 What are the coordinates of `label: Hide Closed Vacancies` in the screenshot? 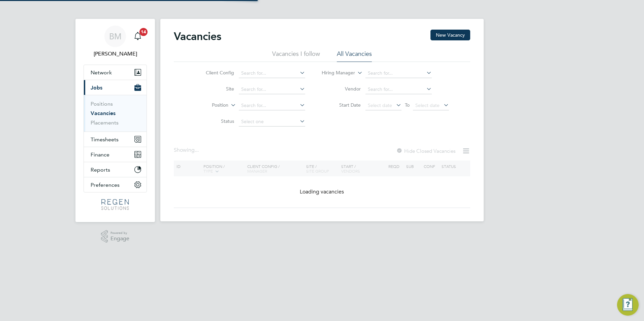 It's located at (426, 151).